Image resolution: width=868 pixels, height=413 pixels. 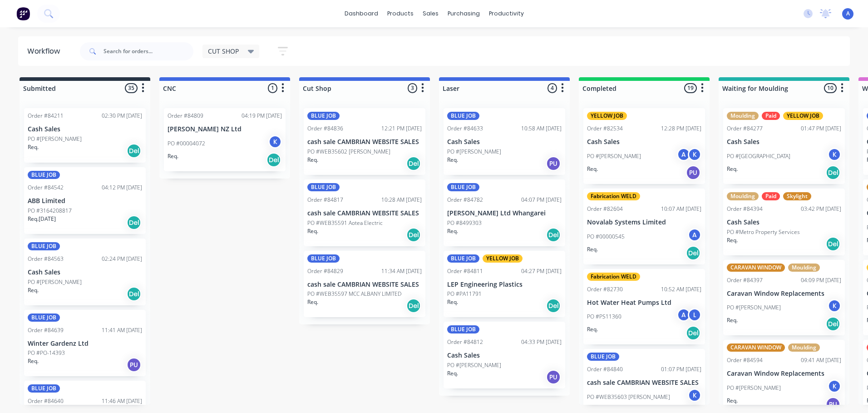 I want to click on div: L, so click(x=694, y=315).